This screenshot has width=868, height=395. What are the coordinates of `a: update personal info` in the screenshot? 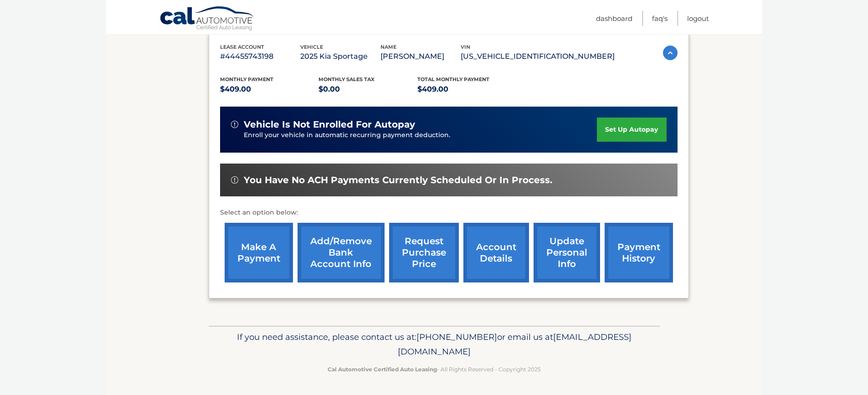 It's located at (567, 252).